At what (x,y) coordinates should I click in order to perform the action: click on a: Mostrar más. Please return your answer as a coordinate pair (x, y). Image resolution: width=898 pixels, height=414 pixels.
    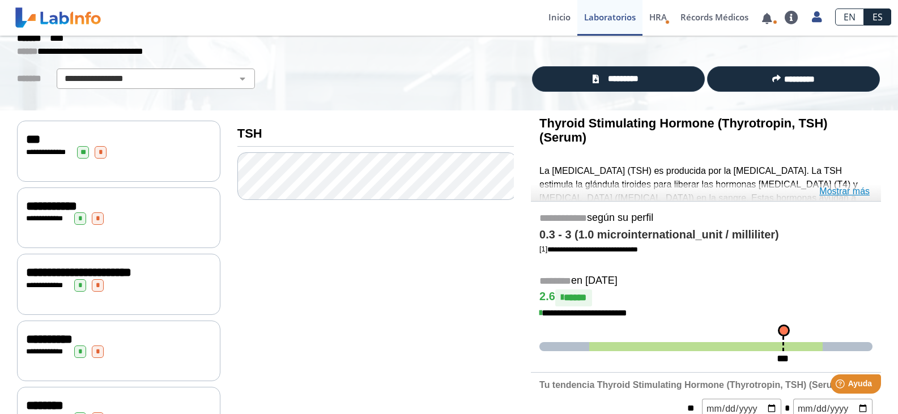
    Looking at the image, I should click on (844, 191).